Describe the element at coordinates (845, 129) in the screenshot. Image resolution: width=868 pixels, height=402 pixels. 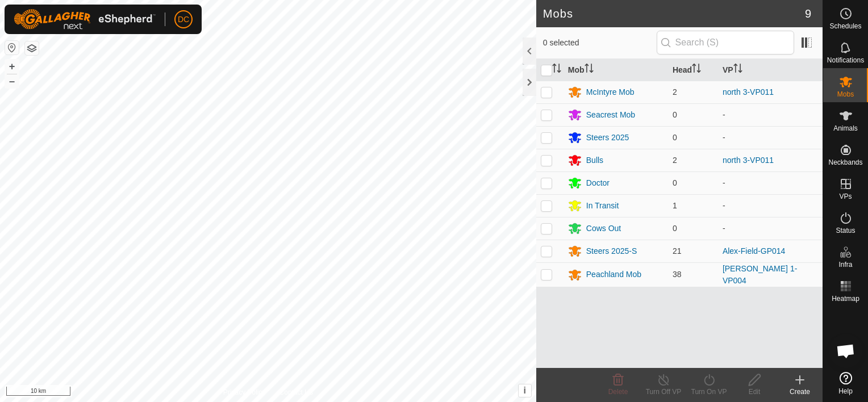
I see `span: Animals` at that location.